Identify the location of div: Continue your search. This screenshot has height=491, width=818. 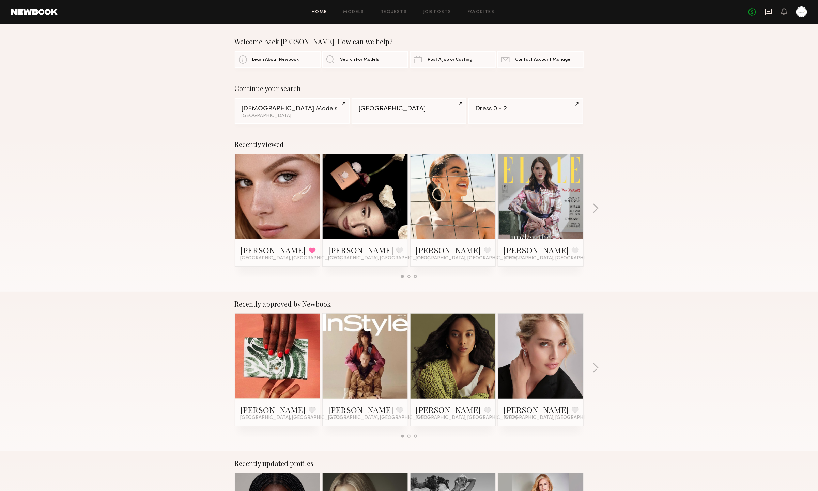
(409, 89).